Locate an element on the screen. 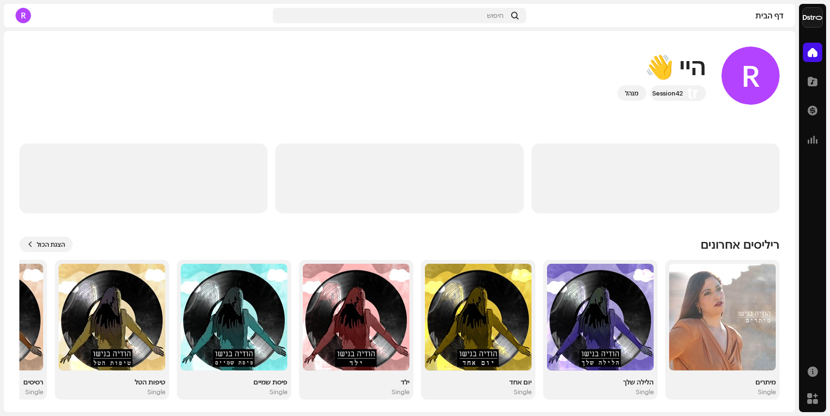 This screenshot has width=830, height=416. span: הצגת הכול is located at coordinates (51, 244).